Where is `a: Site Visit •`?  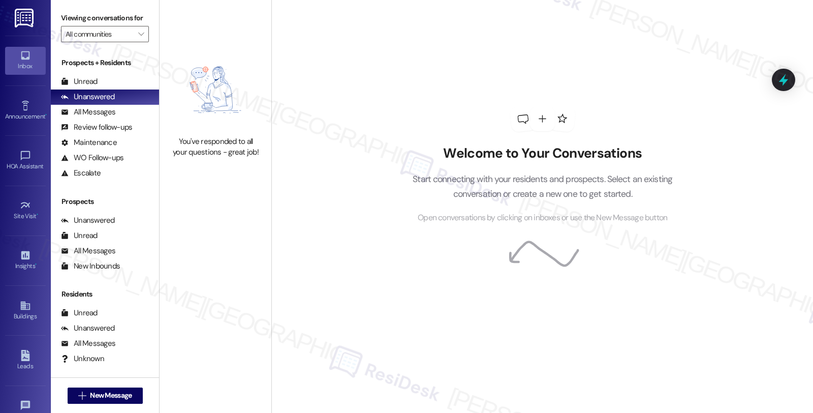
a: Site Visit • is located at coordinates (25, 210).